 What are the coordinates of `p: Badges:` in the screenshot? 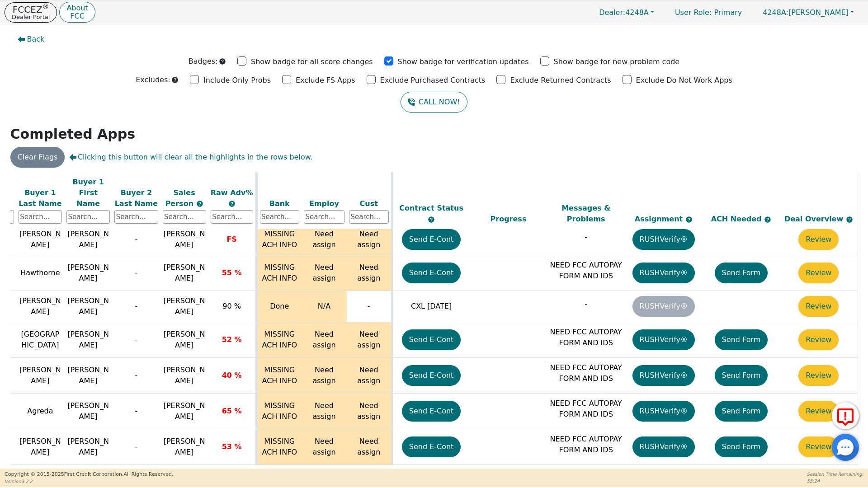 It's located at (203, 62).